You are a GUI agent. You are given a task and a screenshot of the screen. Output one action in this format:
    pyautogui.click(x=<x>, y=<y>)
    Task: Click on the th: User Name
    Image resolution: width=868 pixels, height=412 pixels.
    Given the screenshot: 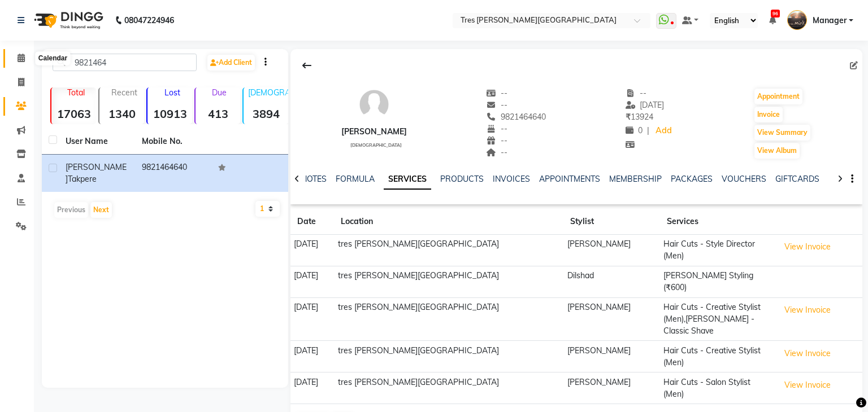 What is the action you would take?
    pyautogui.click(x=97, y=142)
    